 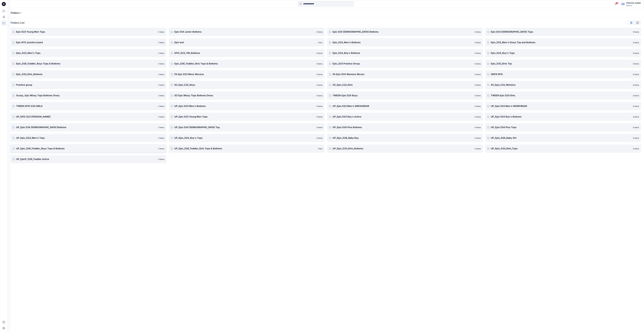 What do you see at coordinates (86, 32) in the screenshot?
I see `p: Epic D23 Young Men Tops` at bounding box center [86, 32].